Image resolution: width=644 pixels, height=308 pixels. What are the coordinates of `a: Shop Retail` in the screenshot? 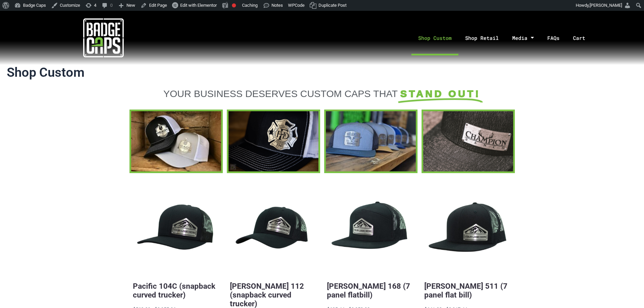 It's located at (482, 37).